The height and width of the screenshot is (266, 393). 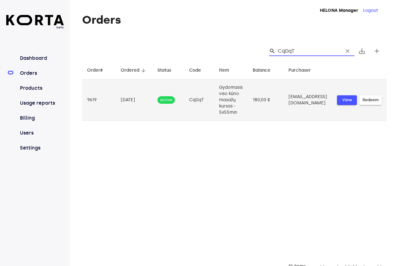 I want to click on input: Search, so click(x=308, y=51).